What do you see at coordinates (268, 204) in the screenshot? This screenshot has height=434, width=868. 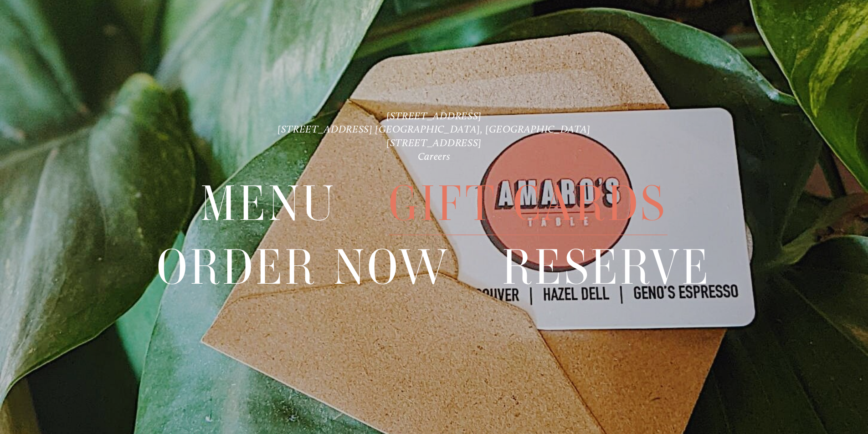 I see `a: Menu` at bounding box center [268, 204].